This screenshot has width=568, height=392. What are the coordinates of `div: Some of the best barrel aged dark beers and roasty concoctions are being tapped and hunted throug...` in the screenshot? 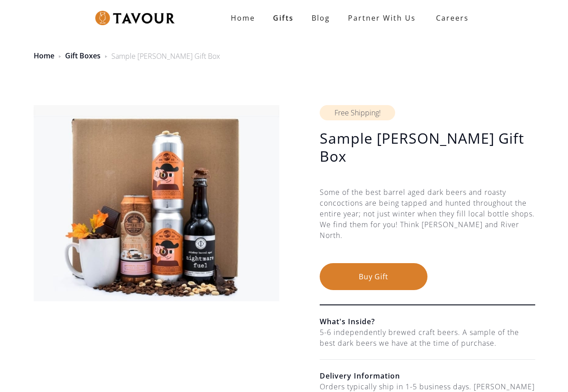 It's located at (428, 225).